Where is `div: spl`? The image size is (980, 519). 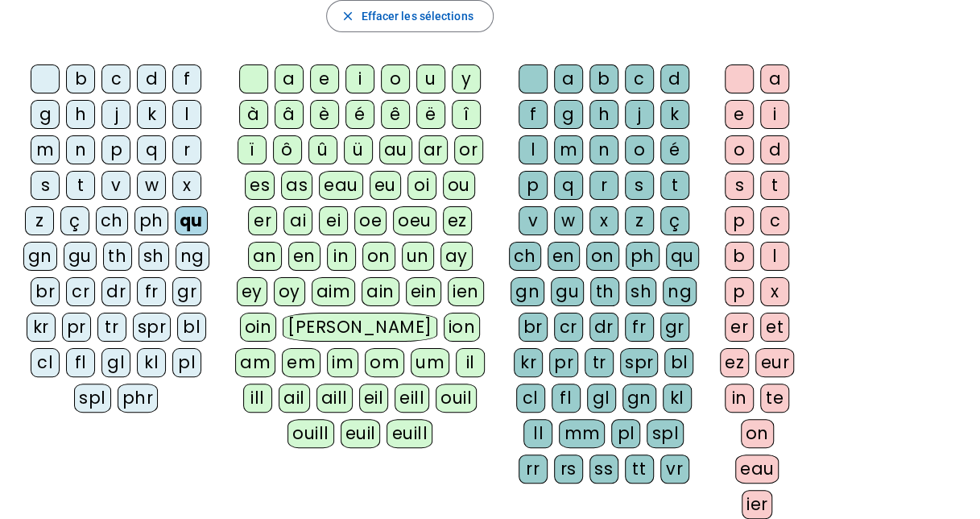 div: spl is located at coordinates (666, 433).